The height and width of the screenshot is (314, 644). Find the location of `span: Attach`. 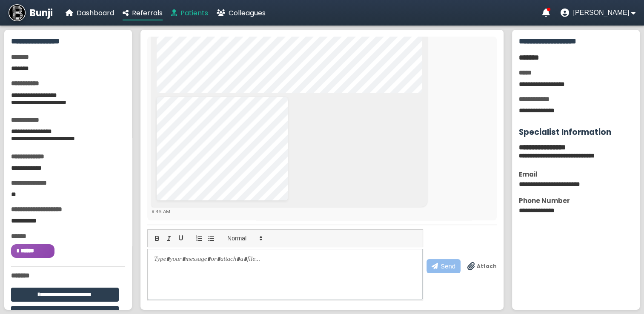

span: Attach is located at coordinates (486, 267).